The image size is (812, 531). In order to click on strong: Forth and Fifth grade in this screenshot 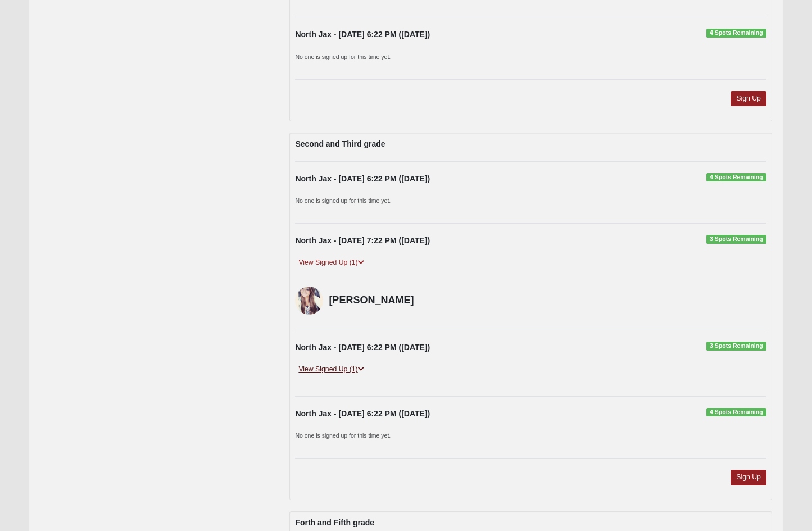, I will do `click(335, 522)`.